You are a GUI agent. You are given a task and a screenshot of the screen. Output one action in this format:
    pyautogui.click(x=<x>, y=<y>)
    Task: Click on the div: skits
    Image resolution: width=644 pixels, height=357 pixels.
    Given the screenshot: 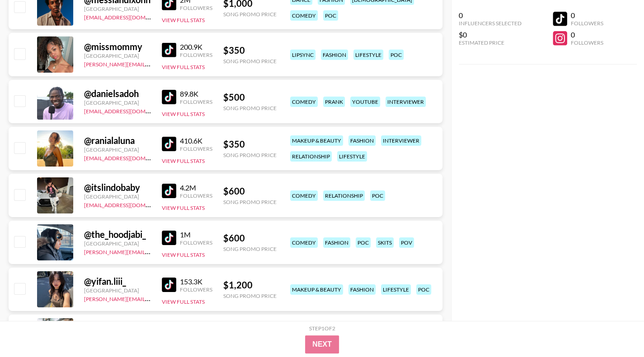 What is the action you would take?
    pyautogui.click(x=385, y=242)
    